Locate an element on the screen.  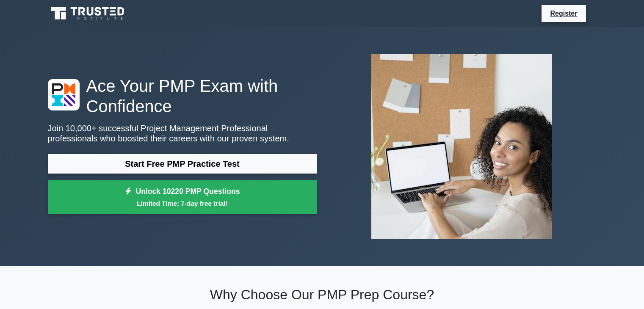
h2: Why Choose Our PMP Prep Course? is located at coordinates (322, 295).